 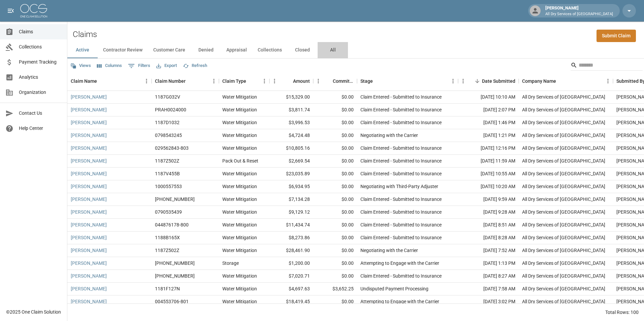 I want to click on div: Company Name, so click(x=566, y=81).